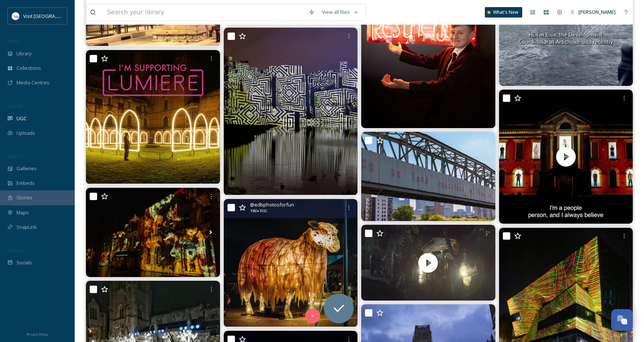 The width and height of the screenshot is (644, 342). Describe the element at coordinates (503, 12) in the screenshot. I see `div: What's New` at that location.